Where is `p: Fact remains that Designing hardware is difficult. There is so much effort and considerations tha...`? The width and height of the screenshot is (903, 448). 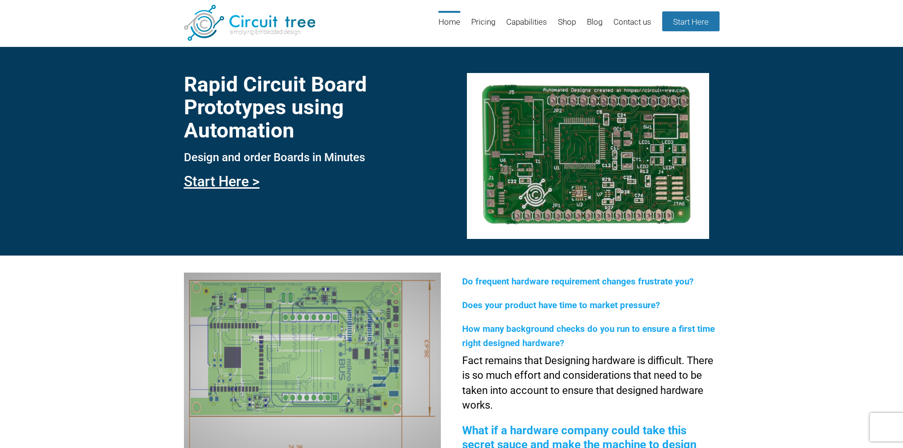 p: Fact remains that Designing hardware is difficult. There is so much effort and considerations tha... is located at coordinates (591, 383).